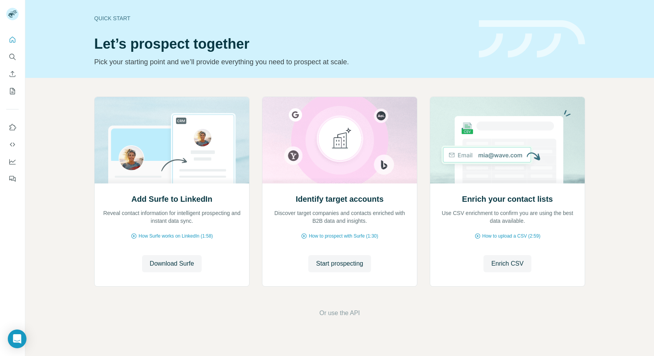  What do you see at coordinates (12, 179) in the screenshot?
I see `button: Feedback` at bounding box center [12, 179].